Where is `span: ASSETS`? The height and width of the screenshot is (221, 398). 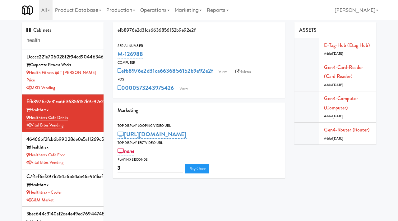
span: ASSETS is located at coordinates (308, 30).